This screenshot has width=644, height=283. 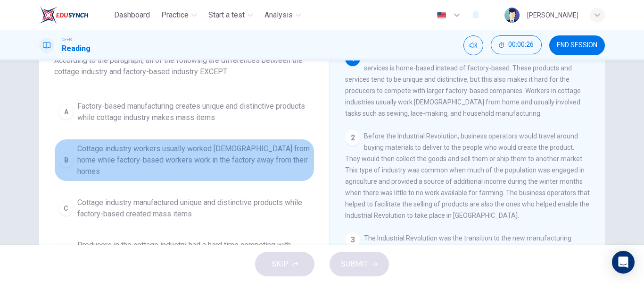 What do you see at coordinates (442, 15) in the screenshot?
I see `img: en` at bounding box center [442, 15].